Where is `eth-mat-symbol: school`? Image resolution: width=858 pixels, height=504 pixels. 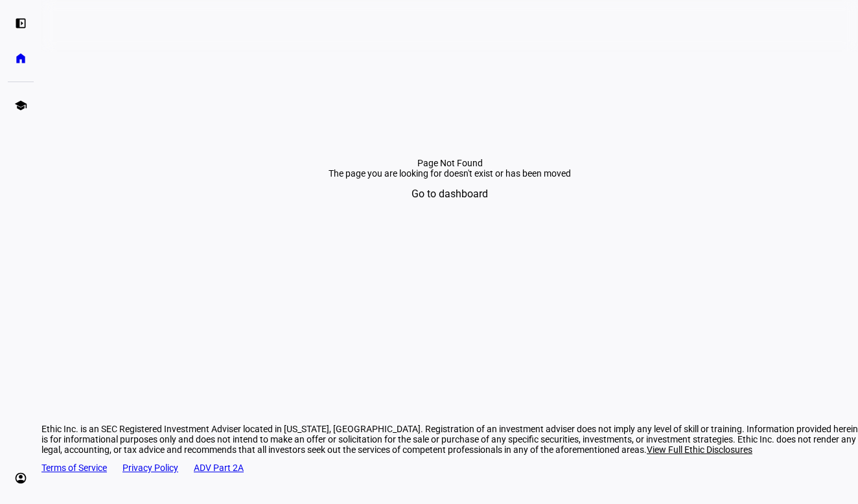
eth-mat-symbol: school is located at coordinates (21, 105).